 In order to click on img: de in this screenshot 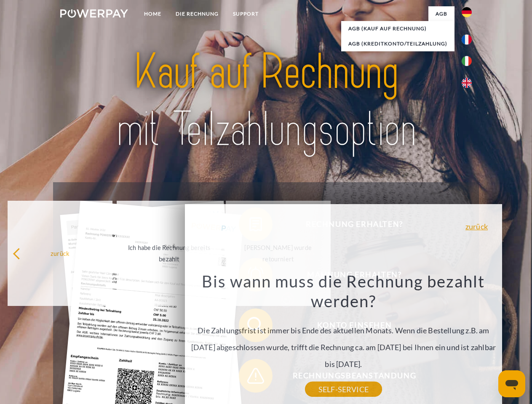, I will do `click(467, 12)`.